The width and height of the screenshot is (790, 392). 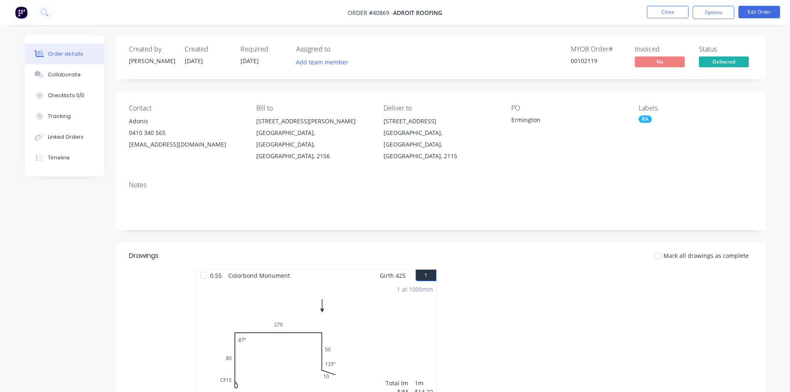 I want to click on span: Mark all drawings as complete, so click(x=706, y=256).